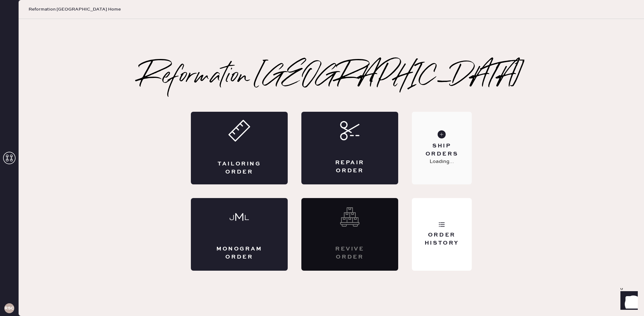  I want to click on div: Order History, so click(441, 239).